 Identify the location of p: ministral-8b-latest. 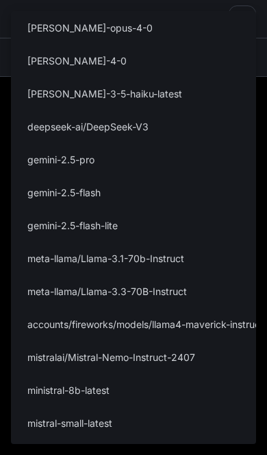
(69, 389).